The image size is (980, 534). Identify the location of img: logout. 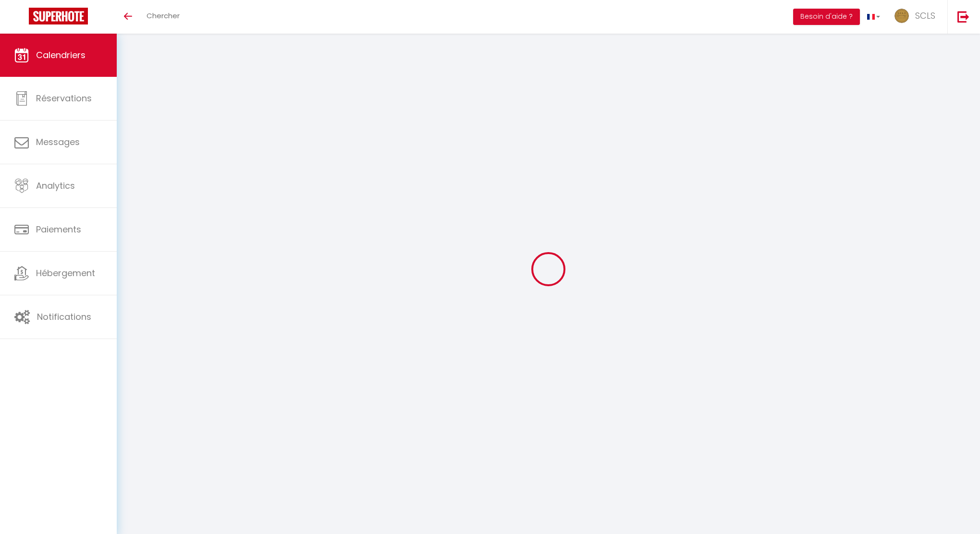
(963, 17).